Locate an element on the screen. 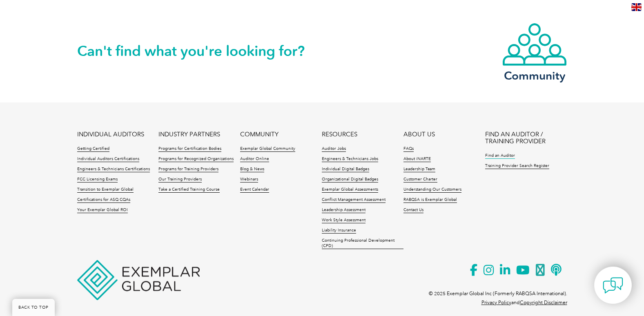  a: Take a Certified Training Course is located at coordinates (189, 190).